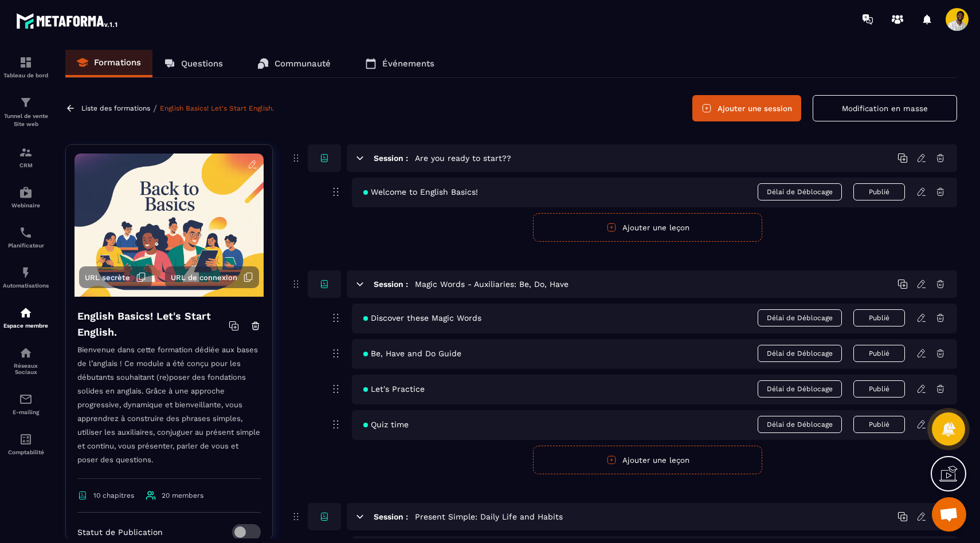 The width and height of the screenshot is (980, 543). I want to click on img: email, so click(26, 399).